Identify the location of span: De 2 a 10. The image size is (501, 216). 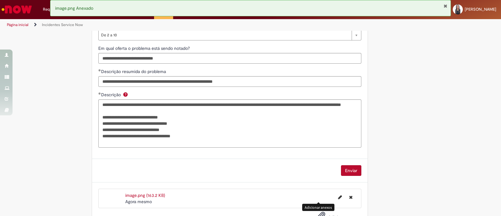
(225, 35).